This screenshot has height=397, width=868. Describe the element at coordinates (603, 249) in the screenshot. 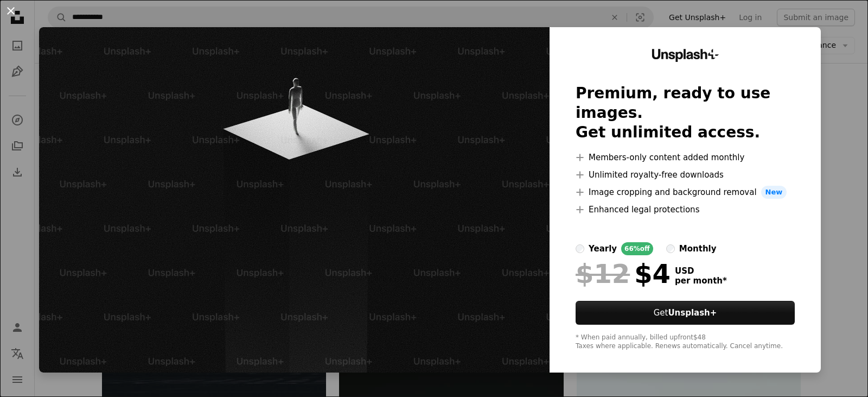

I see `div: yearly` at that location.